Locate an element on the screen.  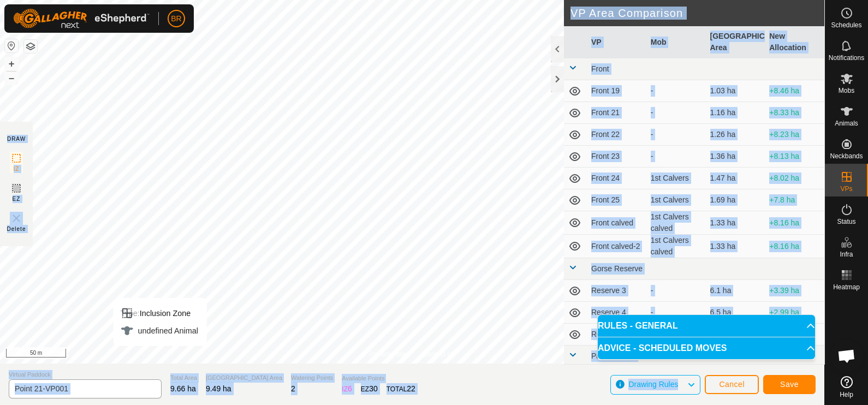
td: Front 24 is located at coordinates (617, 178).